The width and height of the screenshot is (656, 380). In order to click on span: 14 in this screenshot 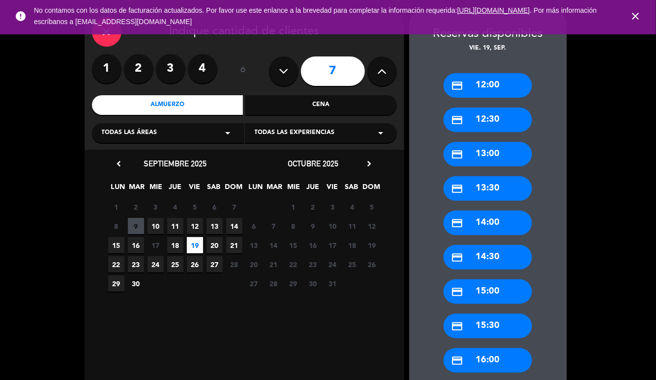, I will do `click(234, 226)`.